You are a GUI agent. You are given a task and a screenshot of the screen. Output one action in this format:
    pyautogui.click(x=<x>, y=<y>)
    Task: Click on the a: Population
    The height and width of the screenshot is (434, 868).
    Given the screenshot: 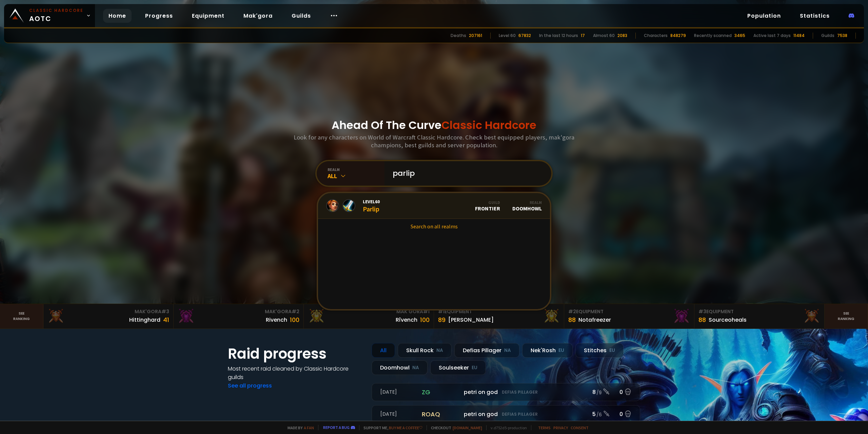 What is the action you would take?
    pyautogui.click(x=763, y=16)
    